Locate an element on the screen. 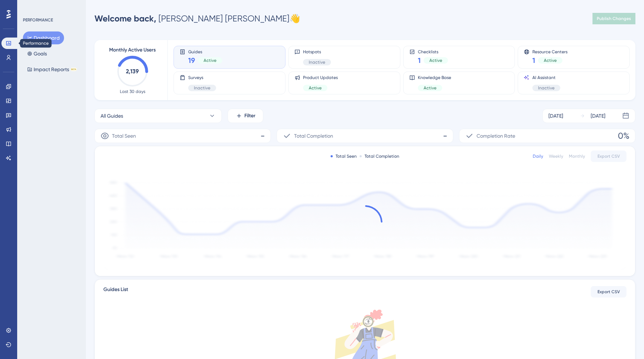 The image size is (644, 359). div: Monthly is located at coordinates (577, 156).